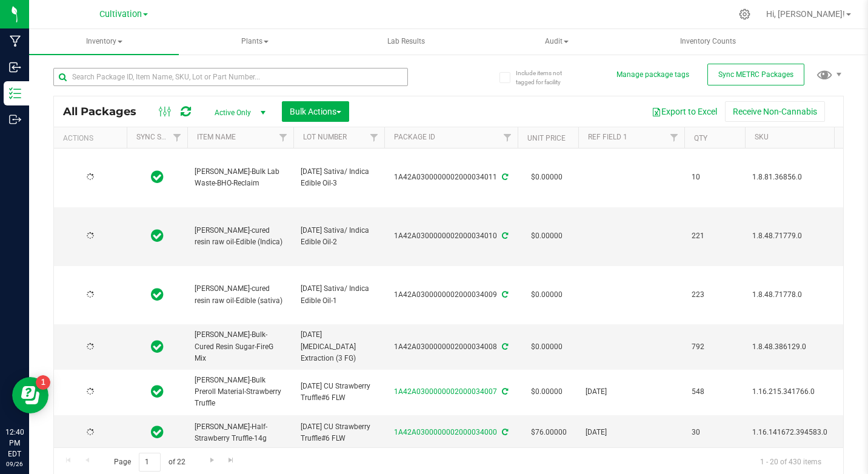 Image resolution: width=868 pixels, height=474 pixels. I want to click on span: Inventory Counts, so click(708, 41).